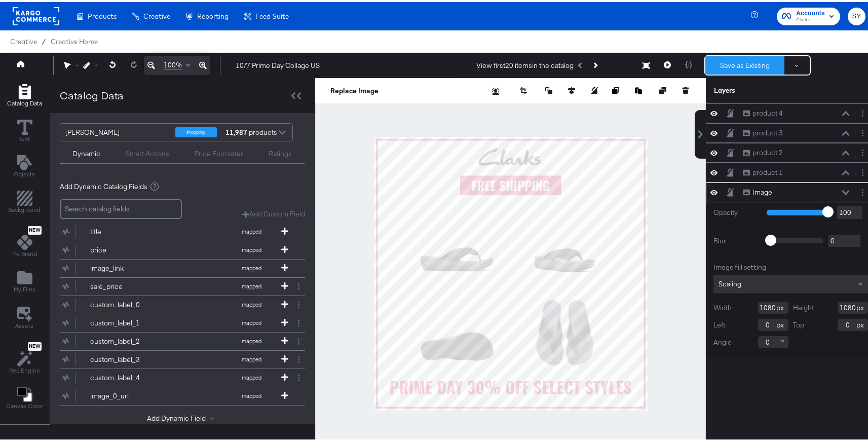 The height and width of the screenshot is (441, 868). What do you see at coordinates (25, 357) in the screenshot?
I see `button: NewRec Engine` at bounding box center [25, 357].